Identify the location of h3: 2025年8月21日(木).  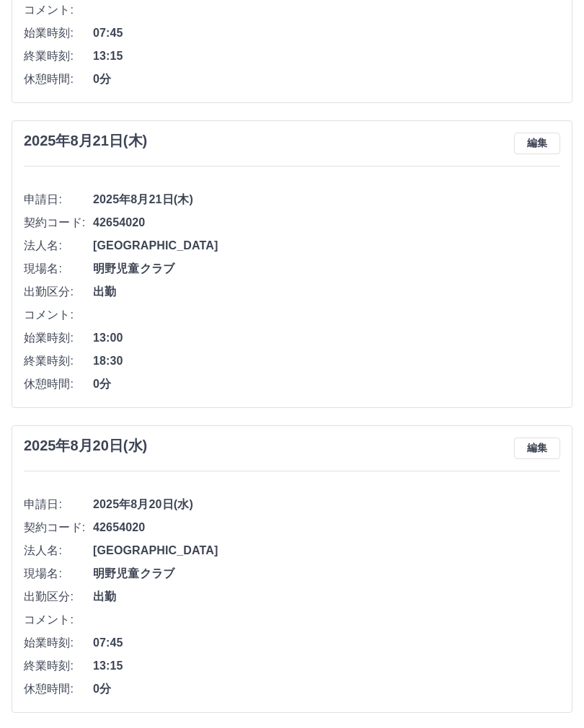
(85, 140).